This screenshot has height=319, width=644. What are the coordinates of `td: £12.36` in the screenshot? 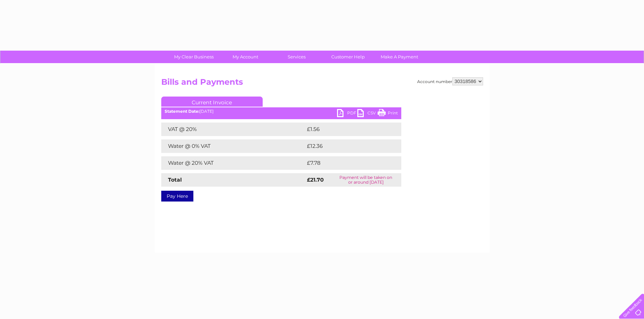 It's located at (346, 146).